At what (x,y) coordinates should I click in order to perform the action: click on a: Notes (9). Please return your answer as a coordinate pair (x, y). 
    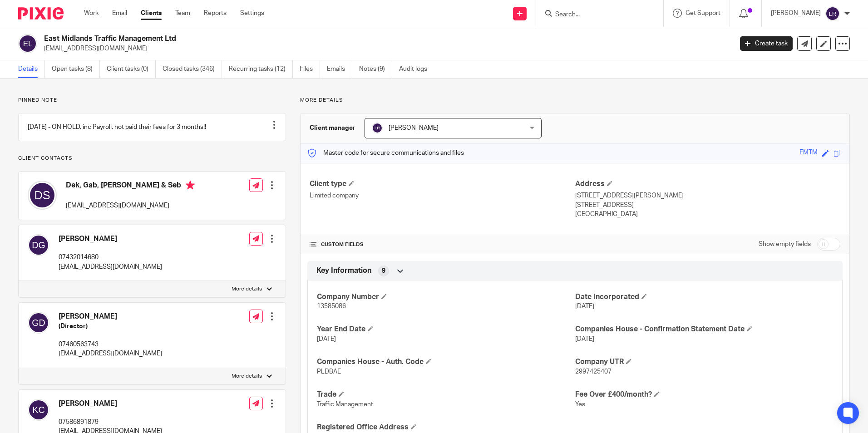
    Looking at the image, I should click on (375, 69).